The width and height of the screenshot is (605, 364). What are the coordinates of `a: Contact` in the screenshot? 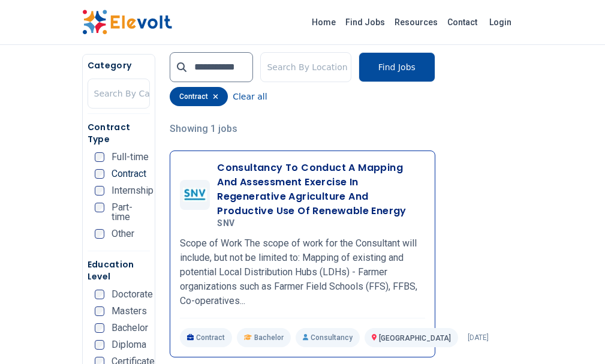 It's located at (462, 22).